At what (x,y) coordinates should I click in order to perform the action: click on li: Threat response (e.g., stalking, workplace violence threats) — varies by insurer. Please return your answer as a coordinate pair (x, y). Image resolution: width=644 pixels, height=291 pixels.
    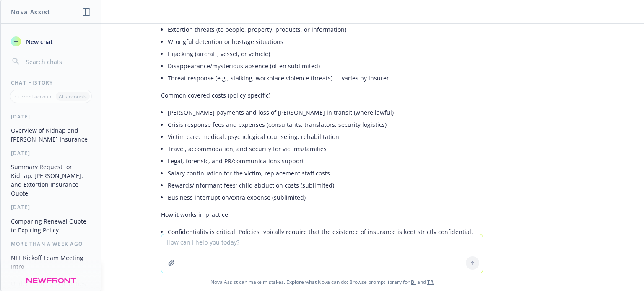
    Looking at the image, I should click on (325, 78).